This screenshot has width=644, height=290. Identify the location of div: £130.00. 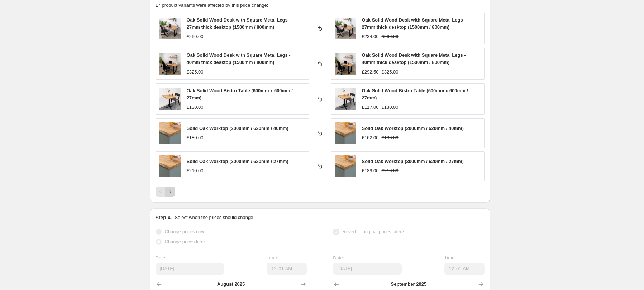
(195, 107).